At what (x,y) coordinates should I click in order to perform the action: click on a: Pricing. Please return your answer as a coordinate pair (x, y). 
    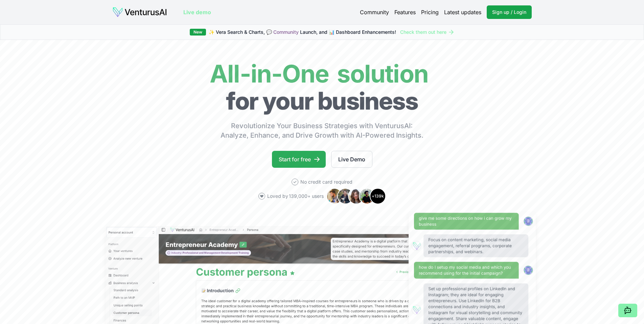
    Looking at the image, I should click on (430, 13).